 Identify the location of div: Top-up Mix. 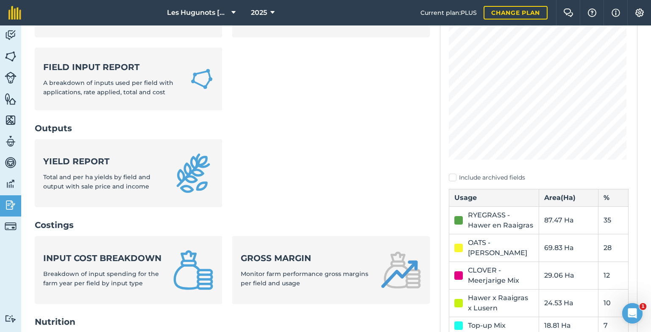
(487, 325).